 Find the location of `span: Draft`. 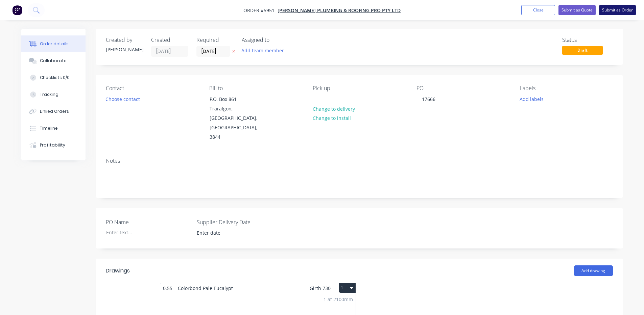

span: Draft is located at coordinates (582, 50).